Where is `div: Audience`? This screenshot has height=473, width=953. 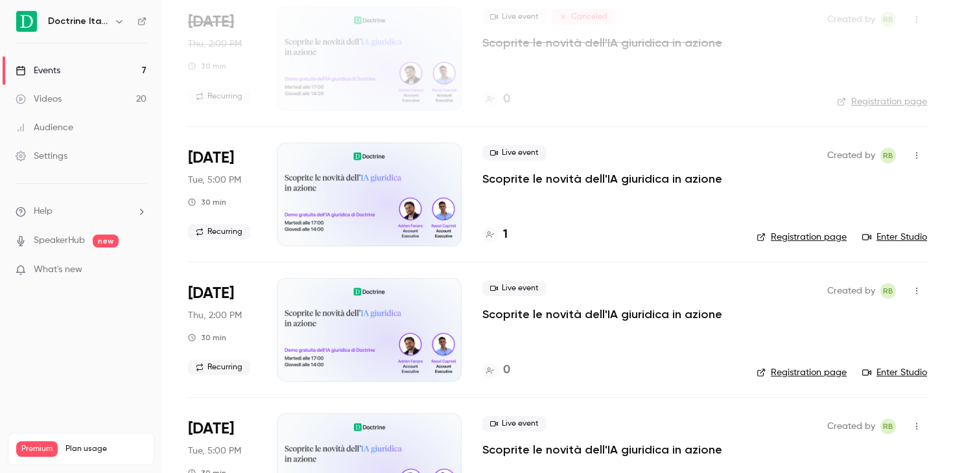 div: Audience is located at coordinates (44, 128).